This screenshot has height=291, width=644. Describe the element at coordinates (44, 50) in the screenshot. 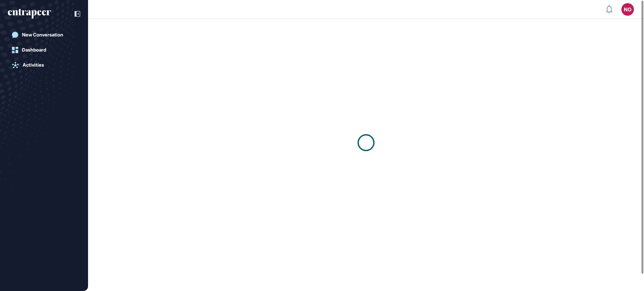

I see `a: Dashboard` at that location.